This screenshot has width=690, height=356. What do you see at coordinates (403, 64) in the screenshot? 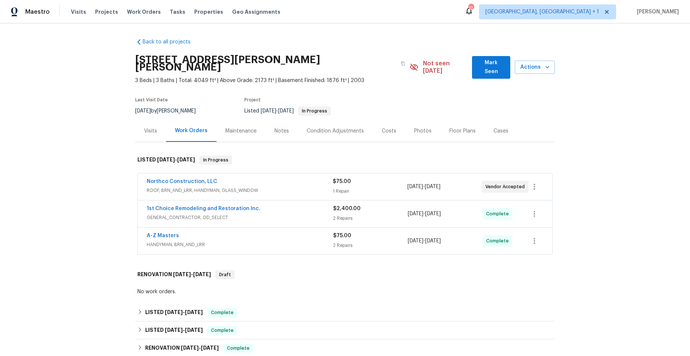
I see `button: Copy Address` at bounding box center [403, 64].